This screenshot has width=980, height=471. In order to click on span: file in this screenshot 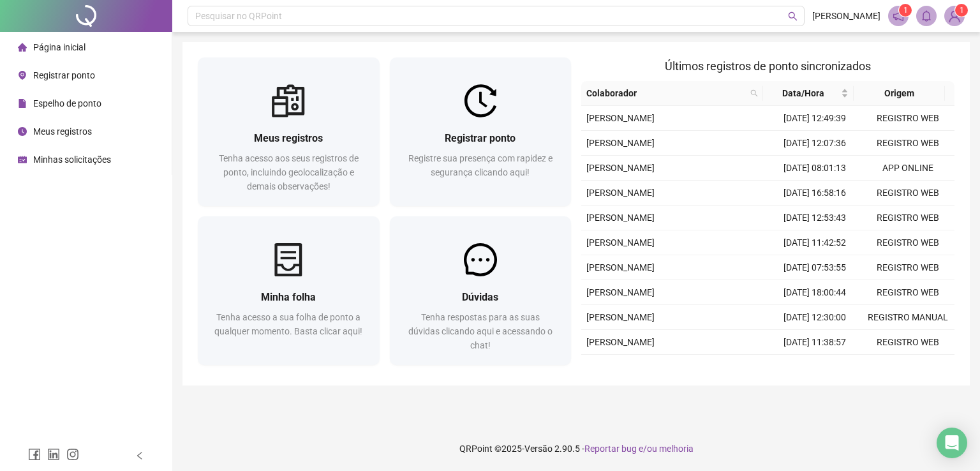, I will do `click(22, 103)`.